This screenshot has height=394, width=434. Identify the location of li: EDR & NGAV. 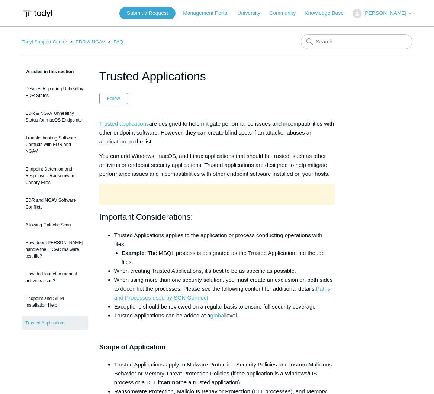
(87, 42).